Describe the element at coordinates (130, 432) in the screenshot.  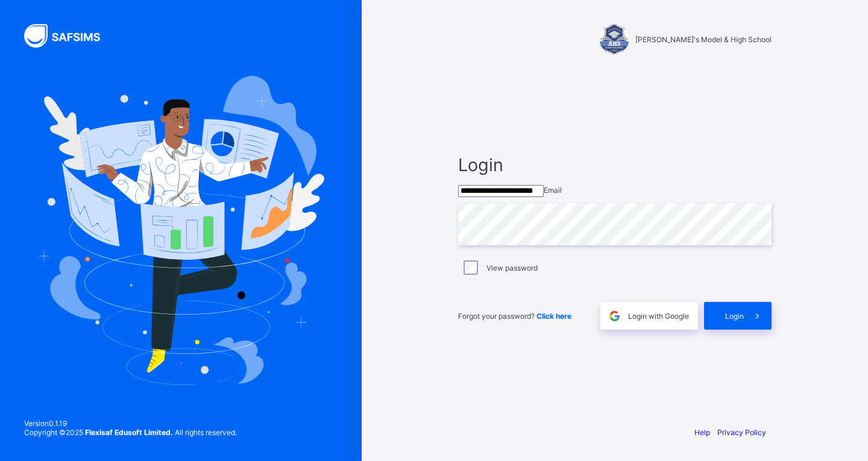
I see `span: Copyright © 2025 All rights reserved.` at that location.